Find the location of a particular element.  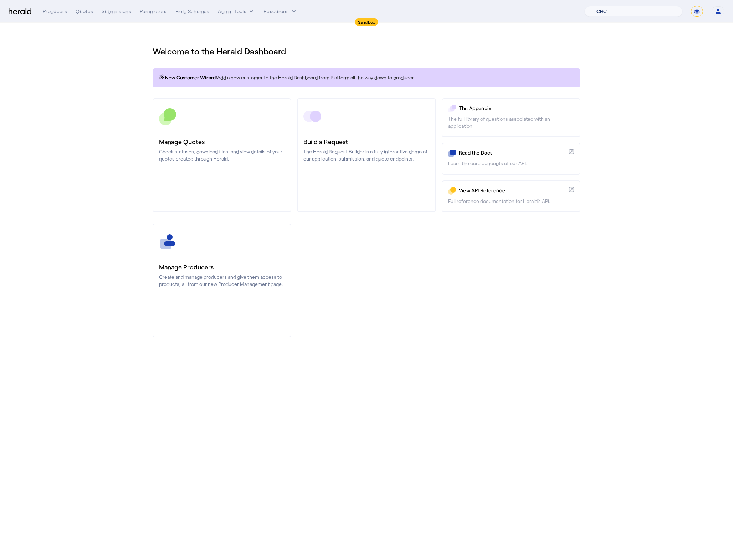

a: Manage ProducersCreate and manage producers and give them access to products, all from our new Pr... is located at coordinates (222, 281).